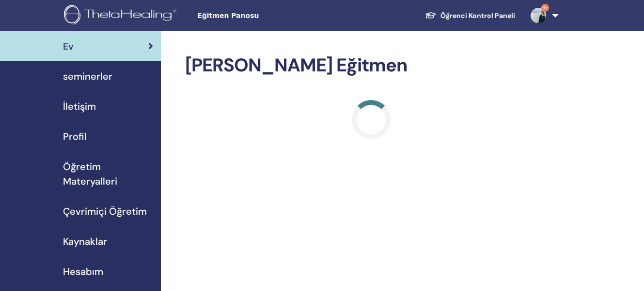 The image size is (644, 291). I want to click on span: Eğitmen Panosu, so click(270, 16).